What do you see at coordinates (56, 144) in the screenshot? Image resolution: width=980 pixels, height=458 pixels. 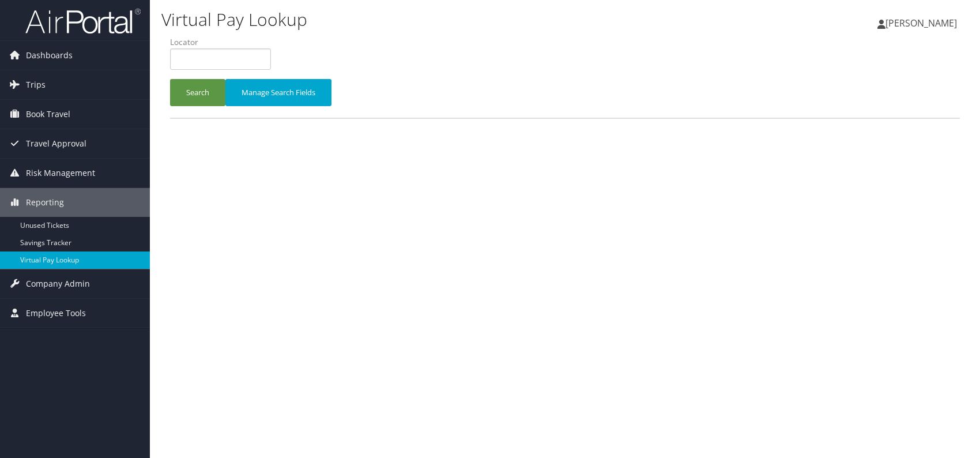 I see `span: Travel Approval` at bounding box center [56, 144].